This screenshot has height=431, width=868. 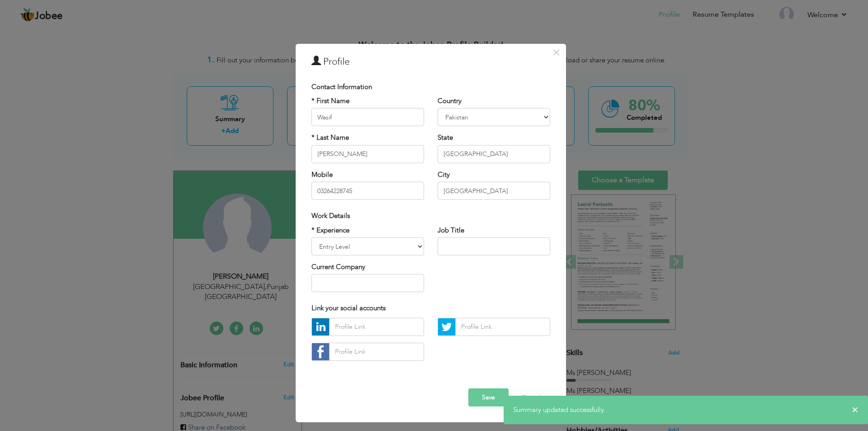 What do you see at coordinates (321, 327) in the screenshot?
I see `img: linkedin` at bounding box center [321, 327].